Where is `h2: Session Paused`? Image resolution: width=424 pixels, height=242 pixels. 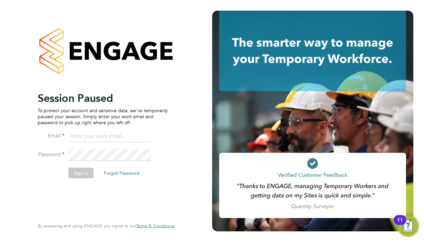
h2: Session Paused is located at coordinates (103, 98).